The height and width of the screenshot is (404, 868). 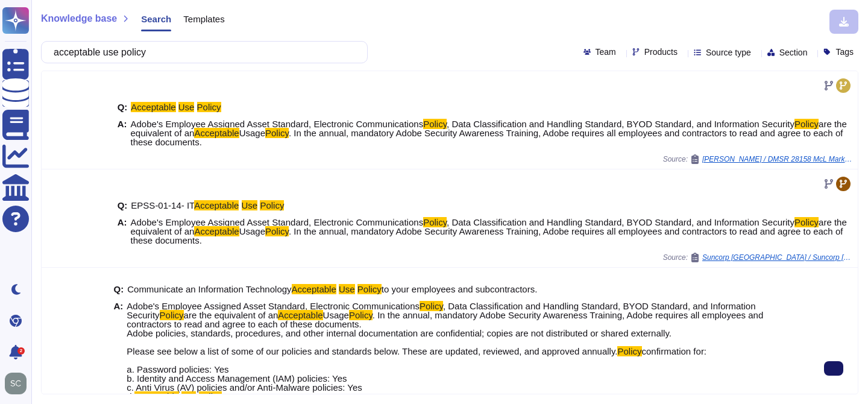 I want to click on span: Search, so click(x=156, y=19).